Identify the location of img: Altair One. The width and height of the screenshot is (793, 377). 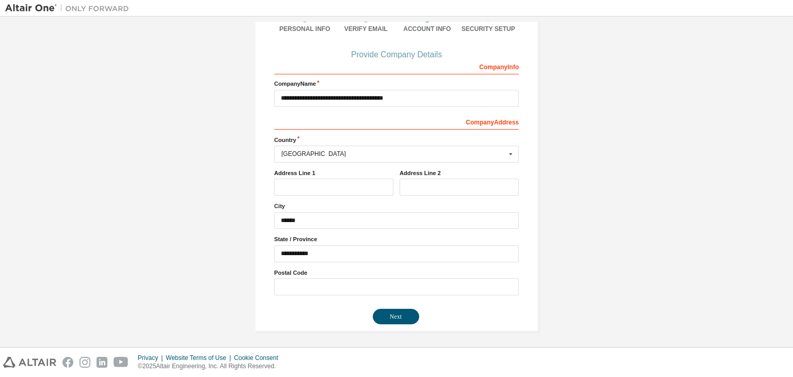
(70, 8).